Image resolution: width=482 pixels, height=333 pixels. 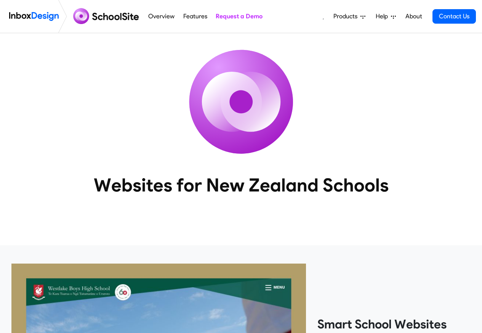 What do you see at coordinates (239, 16) in the screenshot?
I see `a: Request a Demo` at bounding box center [239, 16].